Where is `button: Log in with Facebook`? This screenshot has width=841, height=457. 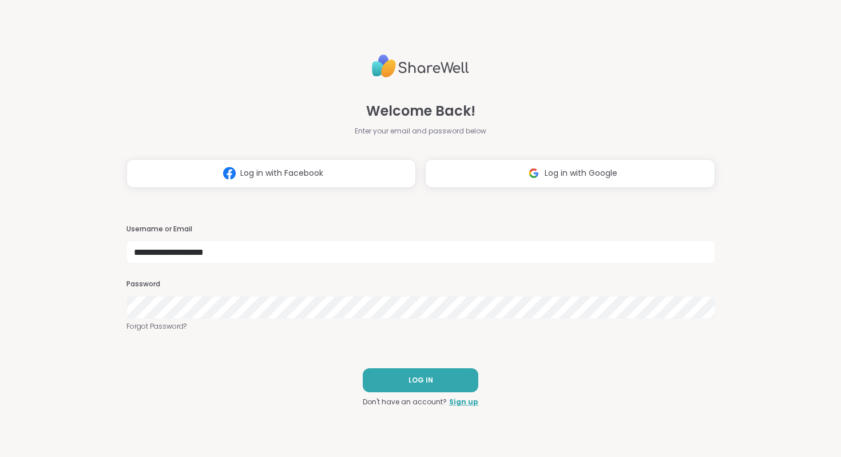
button: Log in with Facebook is located at coordinates (271, 173).